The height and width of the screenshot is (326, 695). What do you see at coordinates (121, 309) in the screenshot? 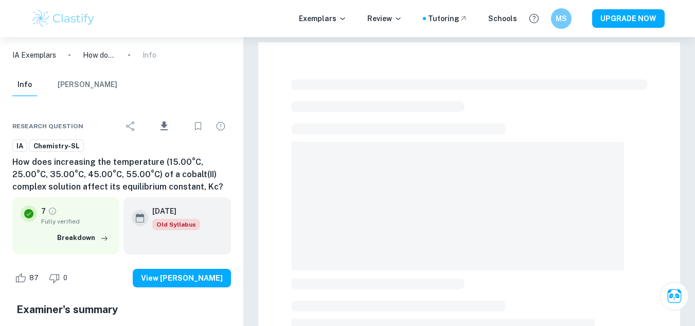
I see `h5: Examiner's summary` at bounding box center [121, 309].